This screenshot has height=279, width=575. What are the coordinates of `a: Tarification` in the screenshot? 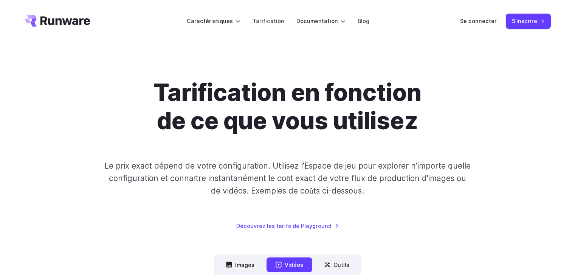 It's located at (268, 21).